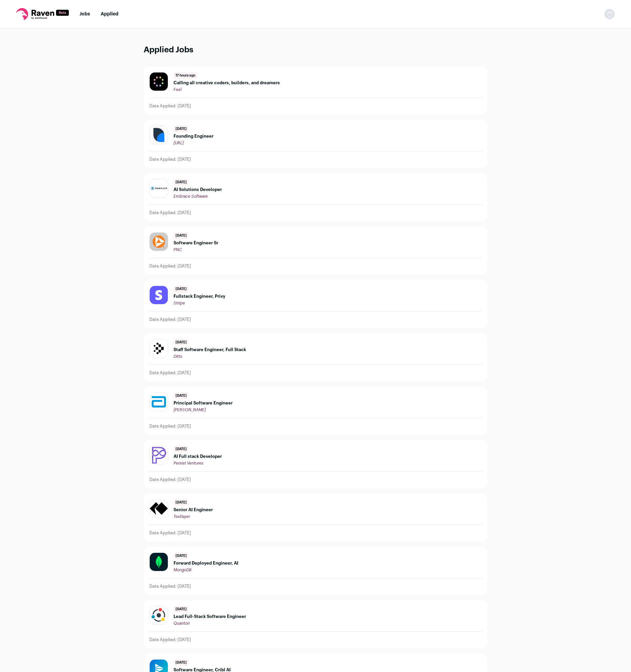  What do you see at coordinates (159, 135) in the screenshot?
I see `img: 10640040-8de2f14993d9ed66ec40e3d916e22950-medium_jpg.jpg` at bounding box center [159, 135].